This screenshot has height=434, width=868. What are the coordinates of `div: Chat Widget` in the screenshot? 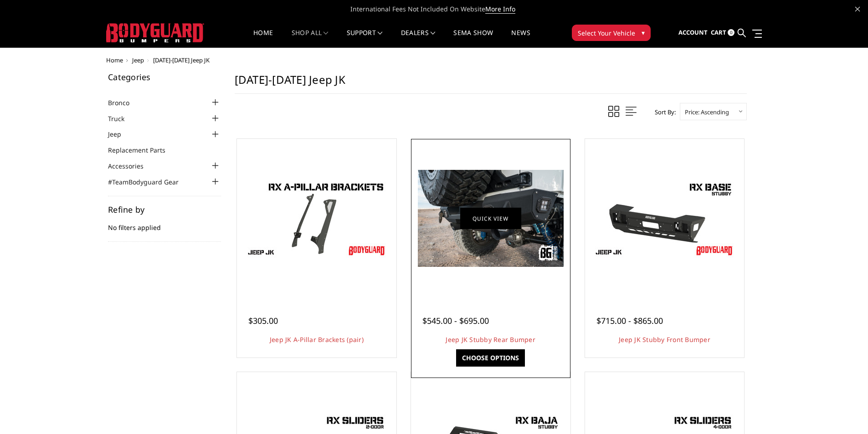 It's located at (845, 412).